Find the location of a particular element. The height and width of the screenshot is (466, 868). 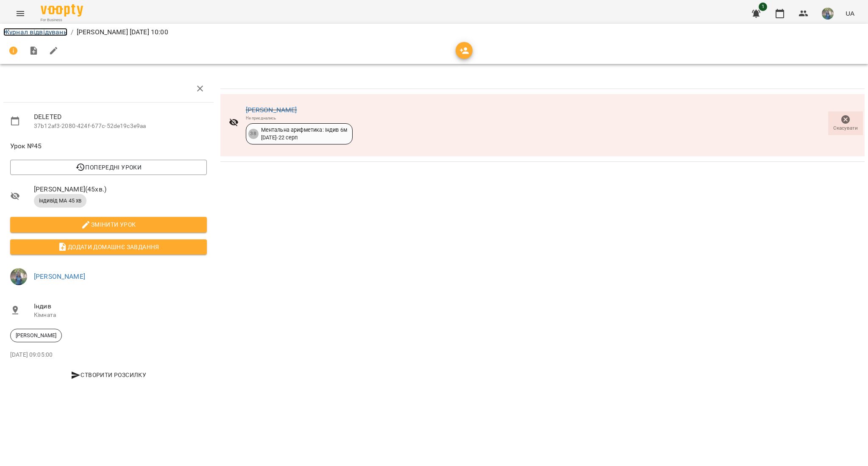

button: Змінити урок is located at coordinates (109, 224).